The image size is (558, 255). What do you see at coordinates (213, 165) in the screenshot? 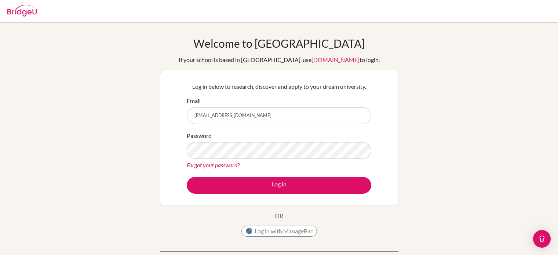
I see `a: Forgot your password?` at bounding box center [213, 165].